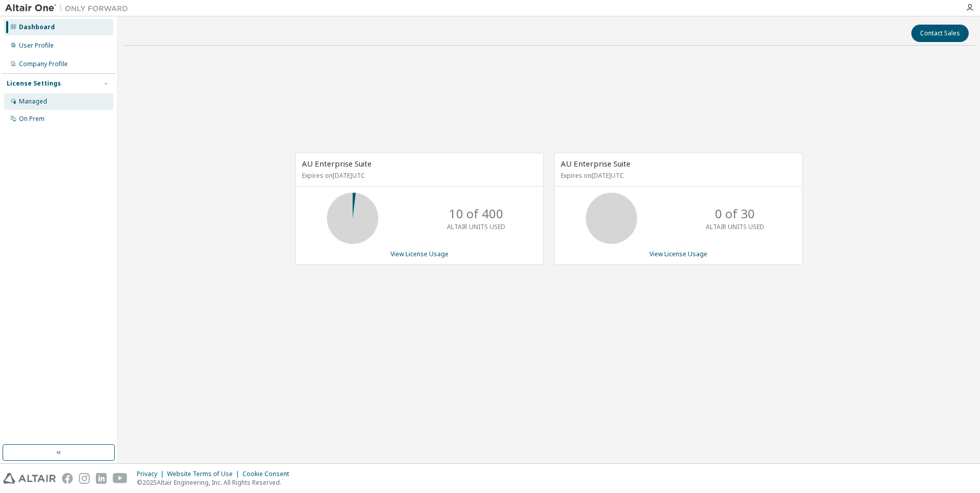 This screenshot has width=980, height=493. What do you see at coordinates (69, 8) in the screenshot?
I see `img: Altair One` at bounding box center [69, 8].